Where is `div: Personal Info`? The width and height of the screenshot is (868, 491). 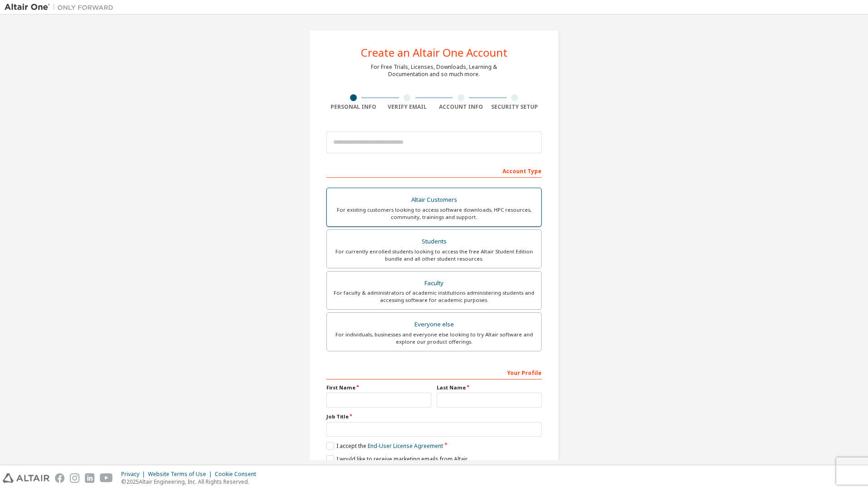
div: Personal Info is located at coordinates (353, 107).